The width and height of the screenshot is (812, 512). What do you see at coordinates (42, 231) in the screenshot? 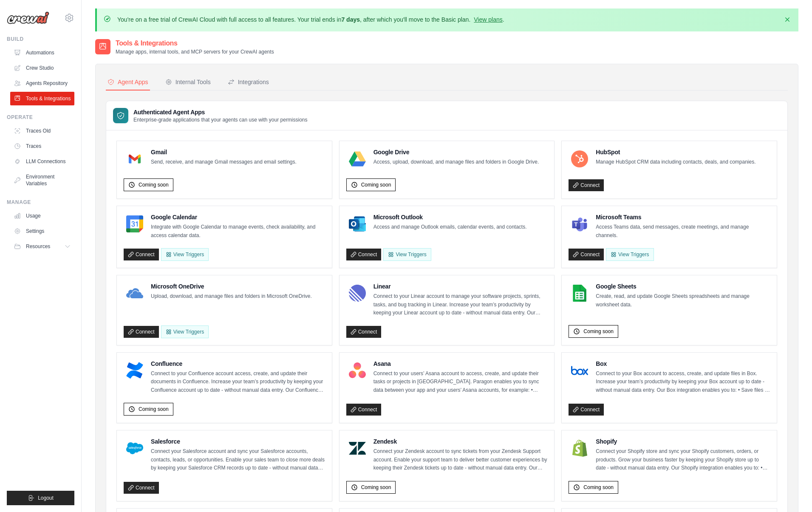
I see `a: Settings` at bounding box center [42, 231].